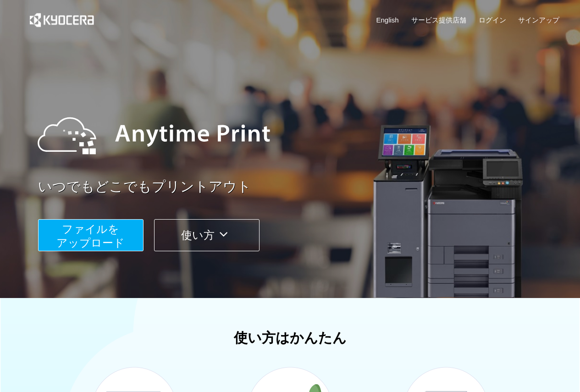  What do you see at coordinates (207, 235) in the screenshot?
I see `button: 使い方` at bounding box center [207, 235].